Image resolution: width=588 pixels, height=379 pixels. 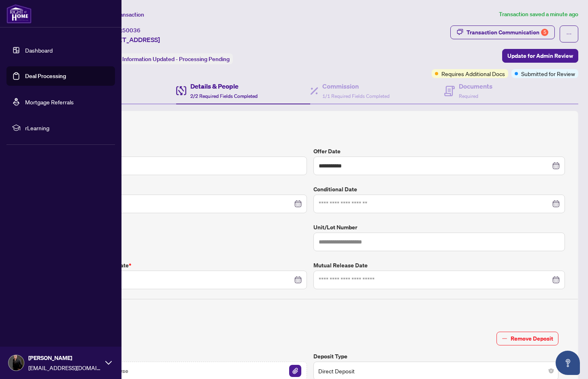 I want to click on span: Remove Deposit, so click(x=532, y=339).